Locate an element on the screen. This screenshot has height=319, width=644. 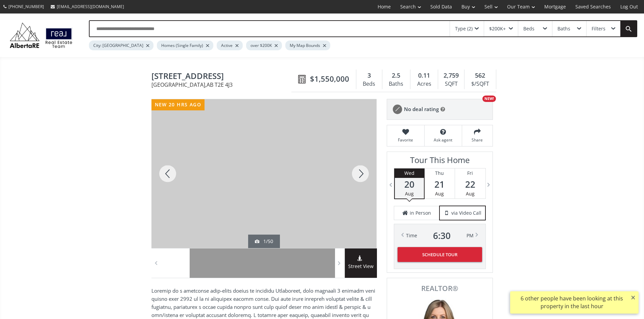
div: 2.5 is located at coordinates (396, 76).